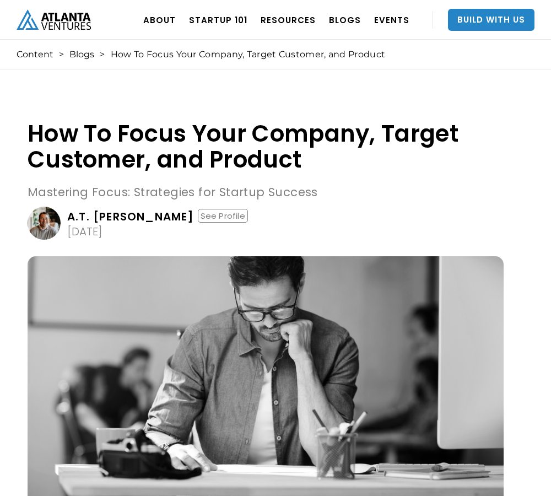 The width and height of the screenshot is (551, 496). I want to click on a: RESOURCES, so click(288, 20).